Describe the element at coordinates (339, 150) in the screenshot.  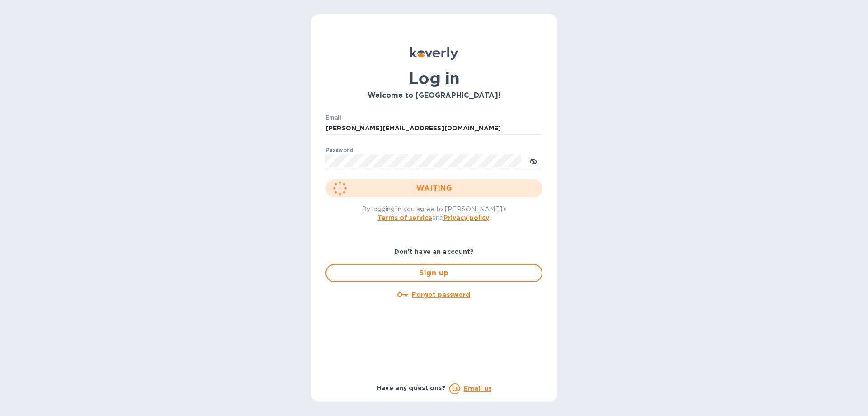
I see `label: Password` at that location.